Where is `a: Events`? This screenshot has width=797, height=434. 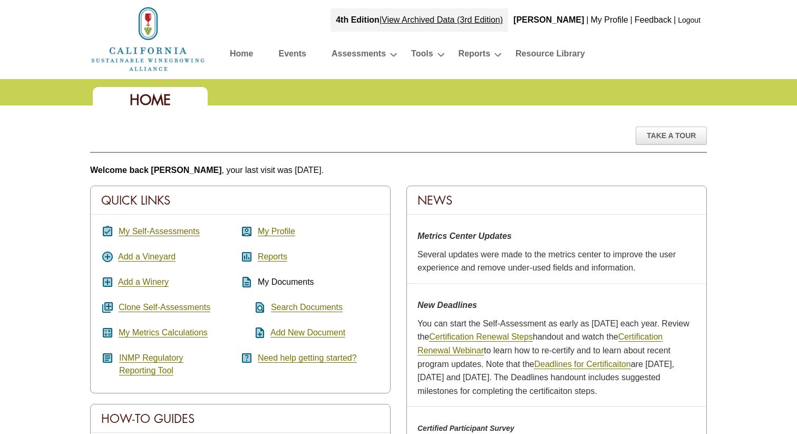
a: Events is located at coordinates (292, 55).